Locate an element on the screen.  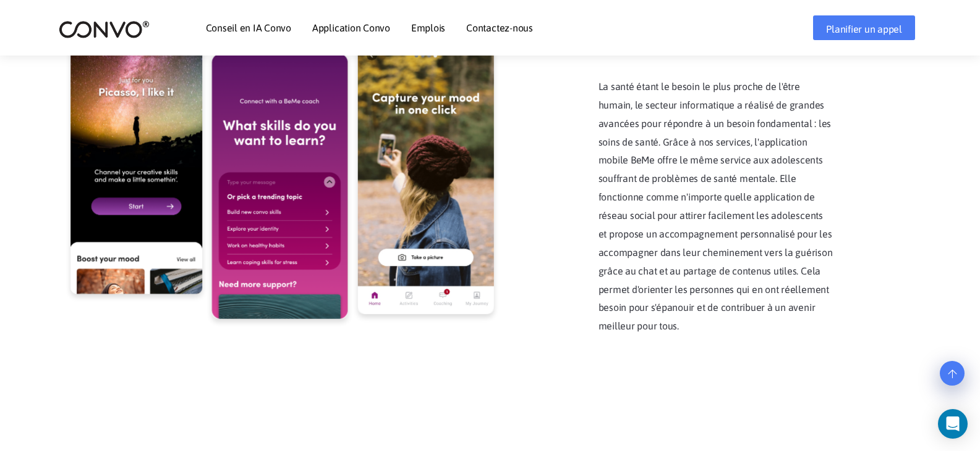
a: Conseil en IA Convo is located at coordinates (248, 28).